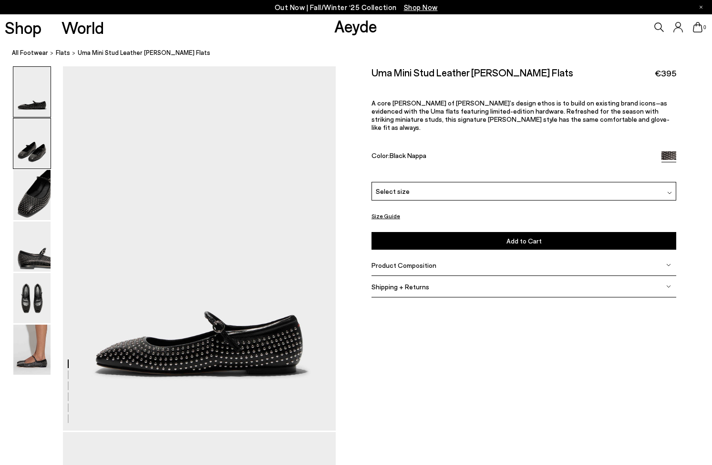 The height and width of the screenshot is (465, 712). Describe the element at coordinates (83, 27) in the screenshot. I see `a: World` at that location.